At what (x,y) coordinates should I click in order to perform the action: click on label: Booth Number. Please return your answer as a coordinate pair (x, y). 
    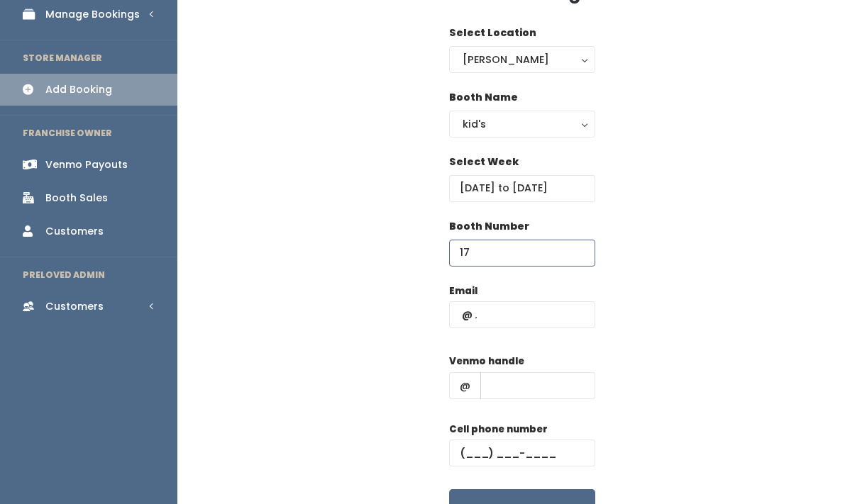
    Looking at the image, I should click on (489, 226).